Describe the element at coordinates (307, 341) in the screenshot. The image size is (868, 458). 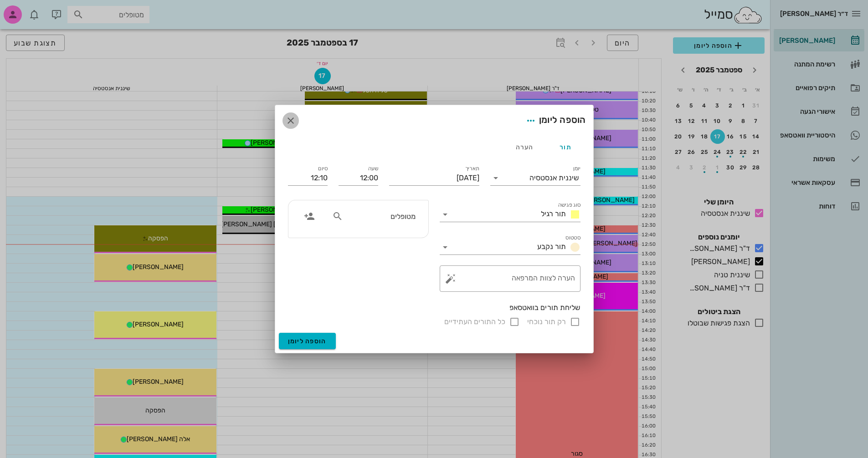
I see `button: הוספה ליומן` at that location.